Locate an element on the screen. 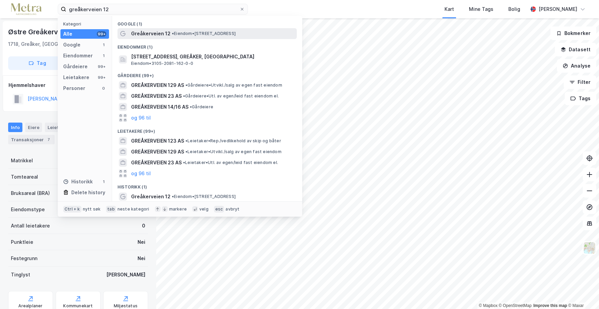 The width and height of the screenshot is (599, 309). img: metra-logo.256734c3b2bbffee19d4.png is located at coordinates (26, 9).